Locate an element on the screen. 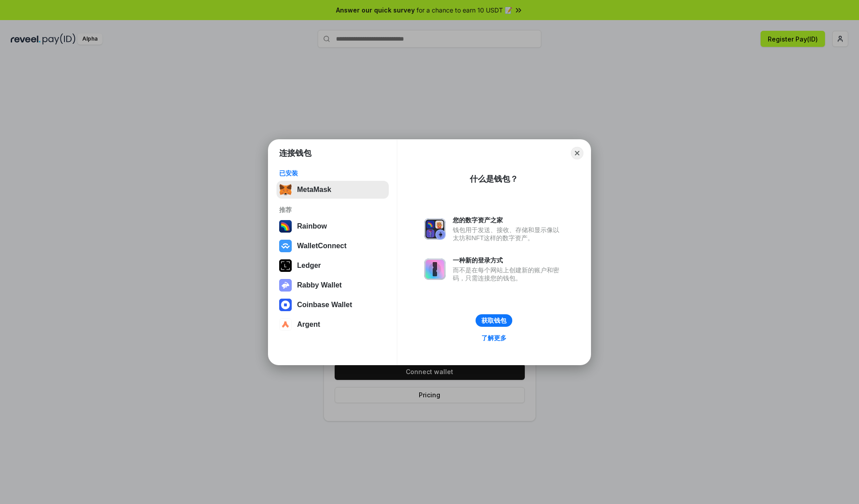 The width and height of the screenshot is (859, 504). button: Coinbase Wallet is located at coordinates (332, 305).